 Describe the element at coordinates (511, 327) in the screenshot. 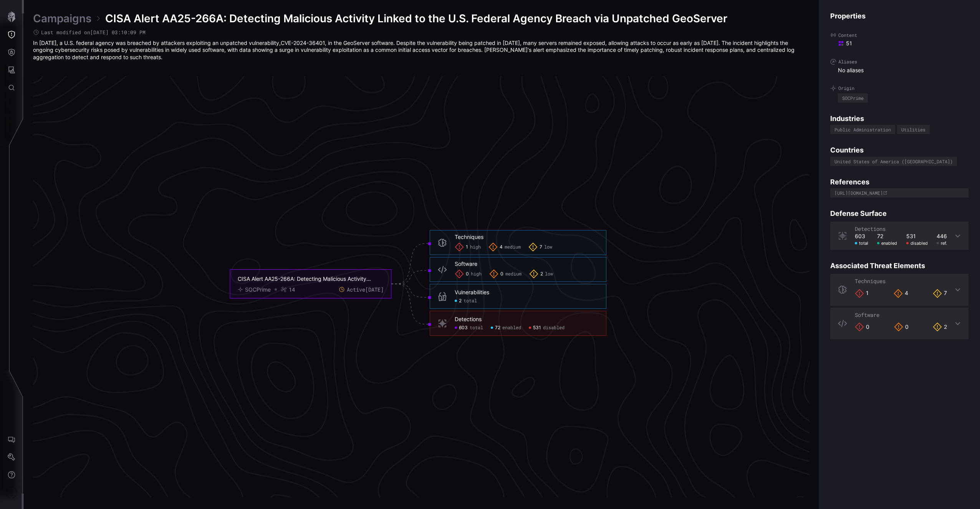

I see `span: enabled` at that location.